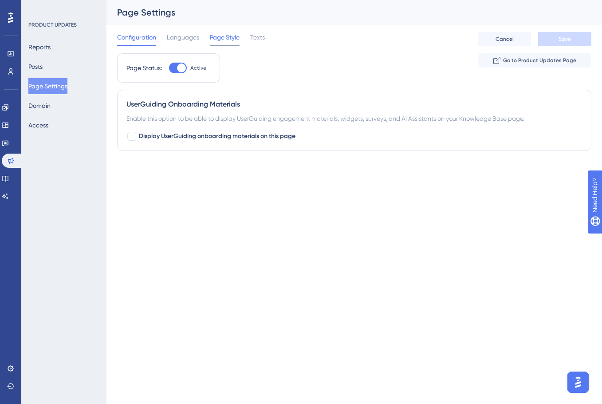 Image resolution: width=602 pixels, height=404 pixels. Describe the element at coordinates (565, 39) in the screenshot. I see `span: Save` at that location.